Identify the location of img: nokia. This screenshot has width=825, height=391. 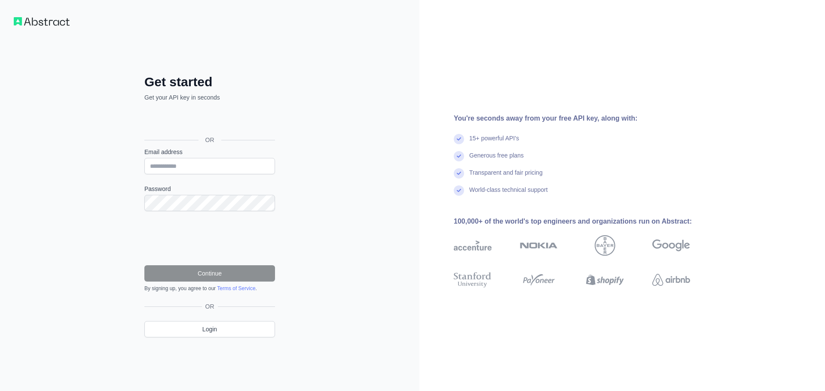
(539, 246).